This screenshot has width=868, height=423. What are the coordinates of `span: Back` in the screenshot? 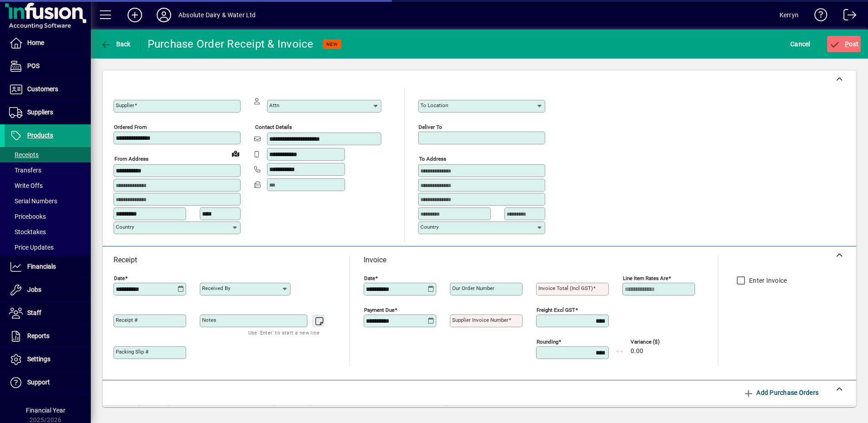 It's located at (115, 44).